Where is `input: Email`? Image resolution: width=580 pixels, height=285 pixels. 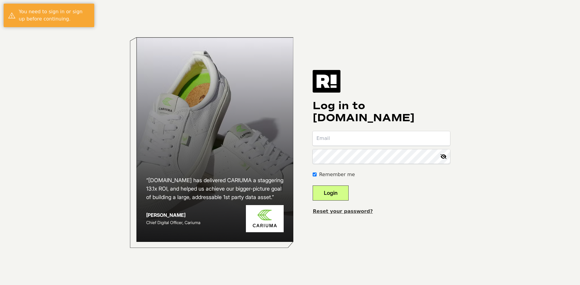
input: Email is located at coordinates (381, 139).